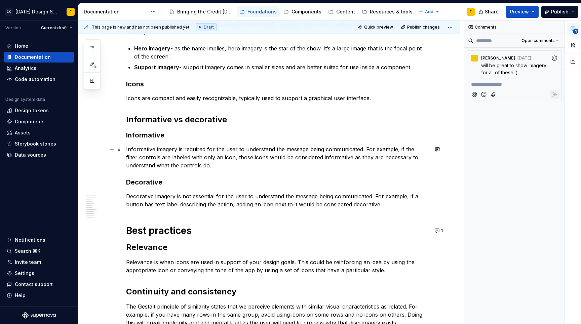  I want to click on button: Quick preview, so click(376, 27).